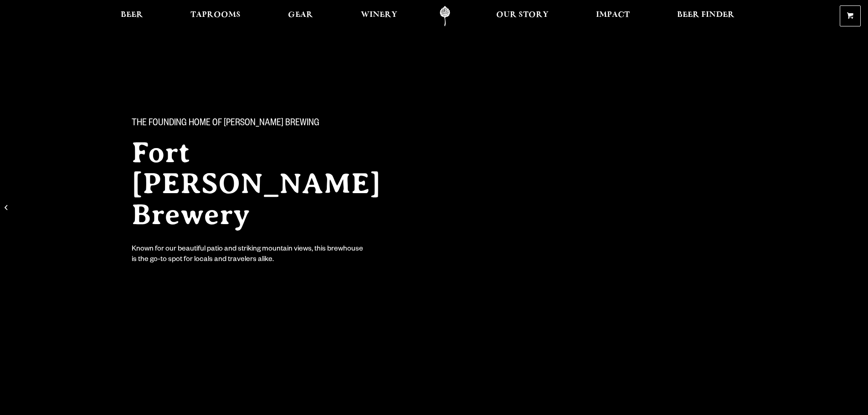  What do you see at coordinates (522, 15) in the screenshot?
I see `span: Our Story` at bounding box center [522, 15].